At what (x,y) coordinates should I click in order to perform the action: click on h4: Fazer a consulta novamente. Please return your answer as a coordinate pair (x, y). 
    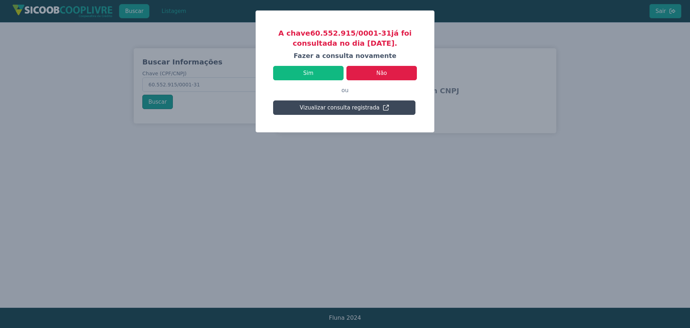
    Looking at the image, I should click on (345, 55).